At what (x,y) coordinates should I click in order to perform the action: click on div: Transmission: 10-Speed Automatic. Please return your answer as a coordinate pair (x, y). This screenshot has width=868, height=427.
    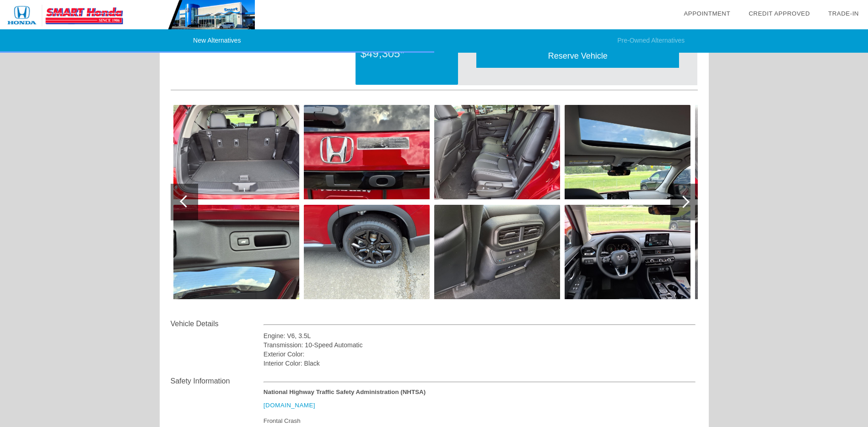
    Looking at the image, I should click on (479, 345).